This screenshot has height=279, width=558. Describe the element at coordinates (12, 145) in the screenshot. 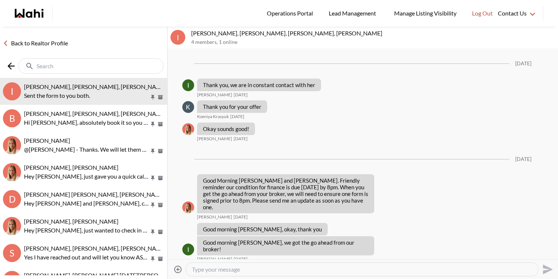

I see `img: N` at that location.